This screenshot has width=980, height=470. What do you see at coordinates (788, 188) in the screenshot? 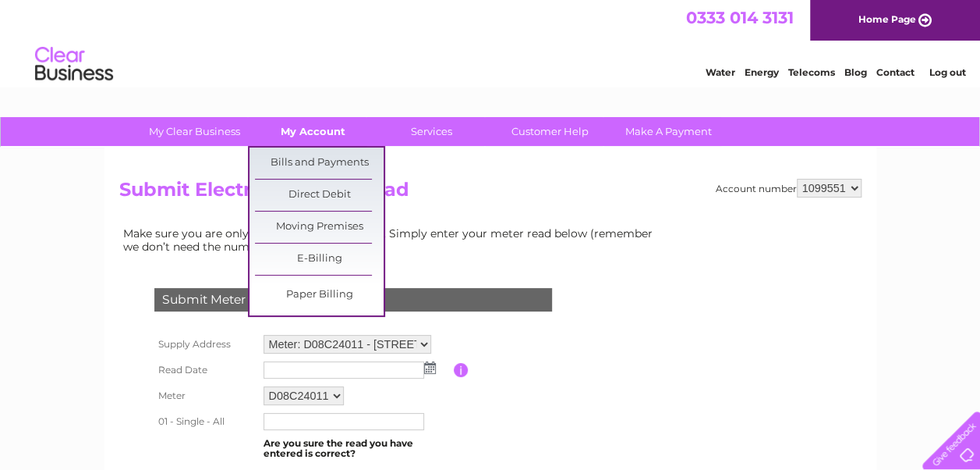
I see `div: Account number` at bounding box center [788, 188].